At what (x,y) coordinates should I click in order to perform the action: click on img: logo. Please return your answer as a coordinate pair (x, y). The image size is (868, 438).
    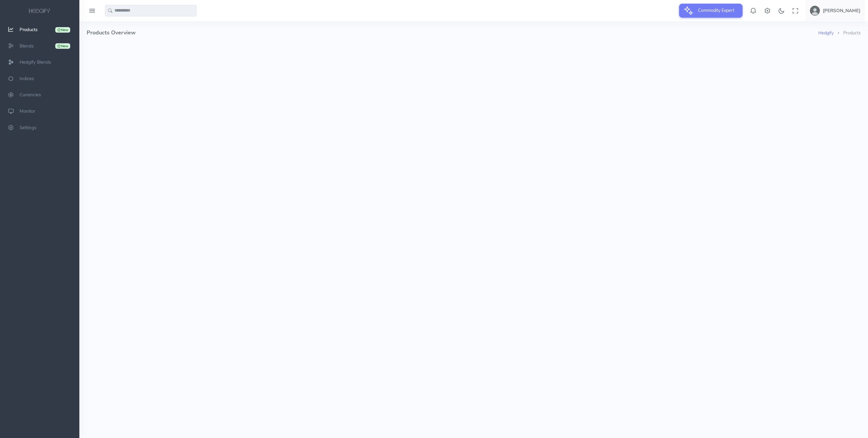
    Looking at the image, I should click on (40, 11).